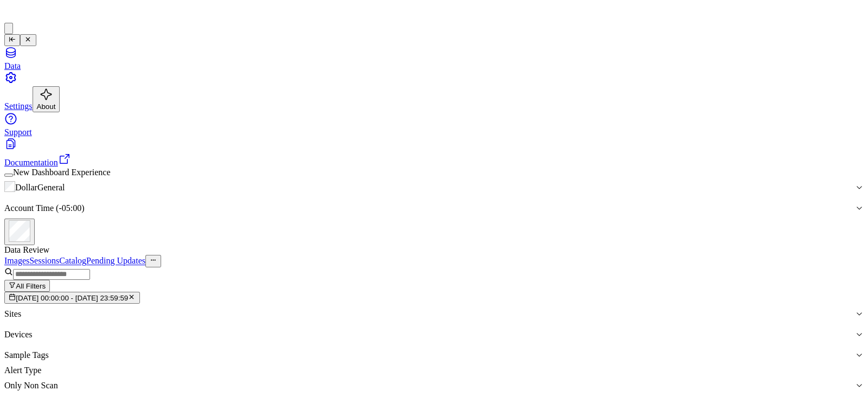 Image resolution: width=868 pixels, height=397 pixels. Describe the element at coordinates (27, 285) in the screenshot. I see `button: All Filters` at that location.